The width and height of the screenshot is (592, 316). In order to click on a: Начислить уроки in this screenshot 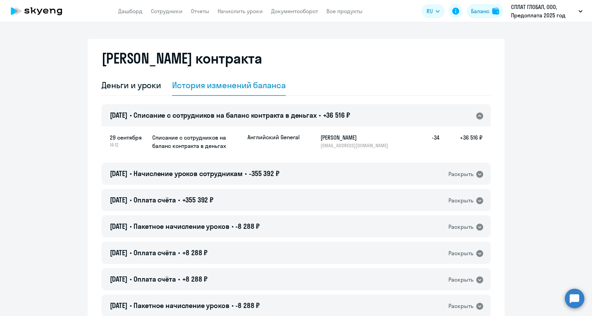, I will do `click(240, 11)`.